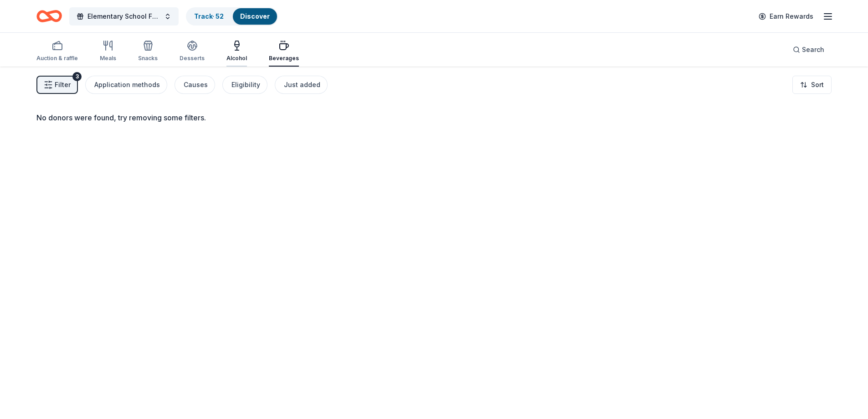  Describe the element at coordinates (284, 52) in the screenshot. I see `button: Beverages` at that location.